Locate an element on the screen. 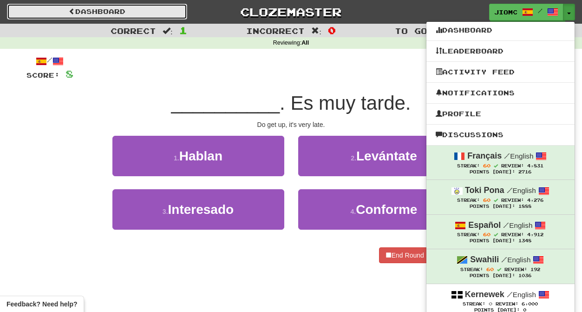 The width and height of the screenshot is (582, 312). a: JioMc / is located at coordinates (526, 12).